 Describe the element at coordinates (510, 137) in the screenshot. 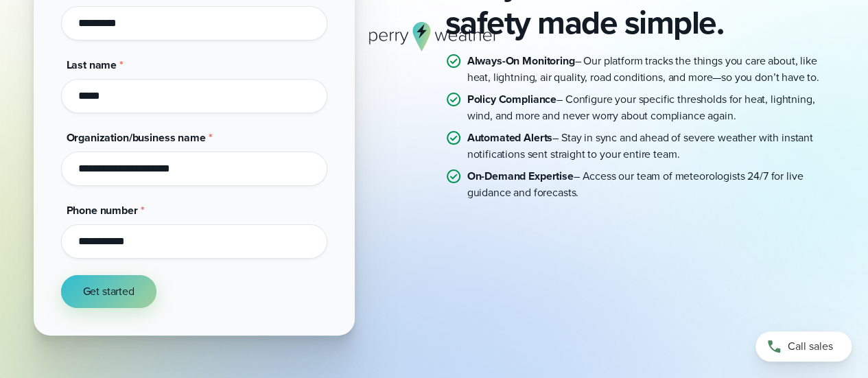

I see `strong: Automated Alerts` at that location.